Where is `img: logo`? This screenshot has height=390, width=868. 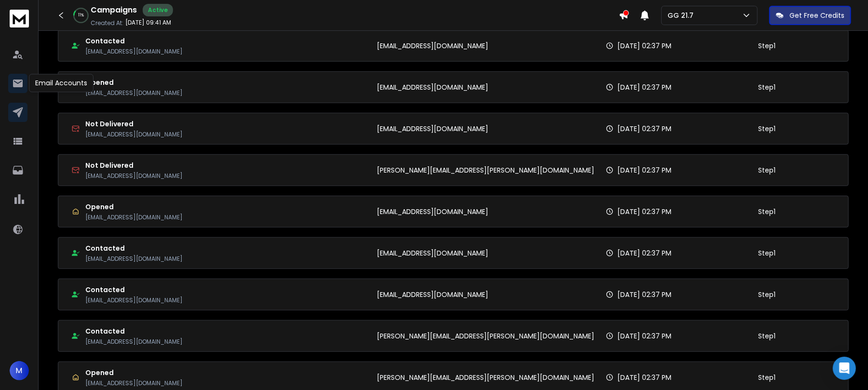 img: logo is located at coordinates (19, 19).